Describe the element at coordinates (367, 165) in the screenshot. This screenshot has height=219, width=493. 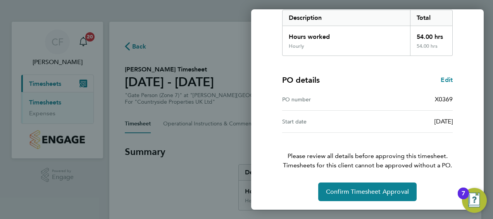
I see `span: Timesheets for this client cannot be approved without a PO.` at that location.